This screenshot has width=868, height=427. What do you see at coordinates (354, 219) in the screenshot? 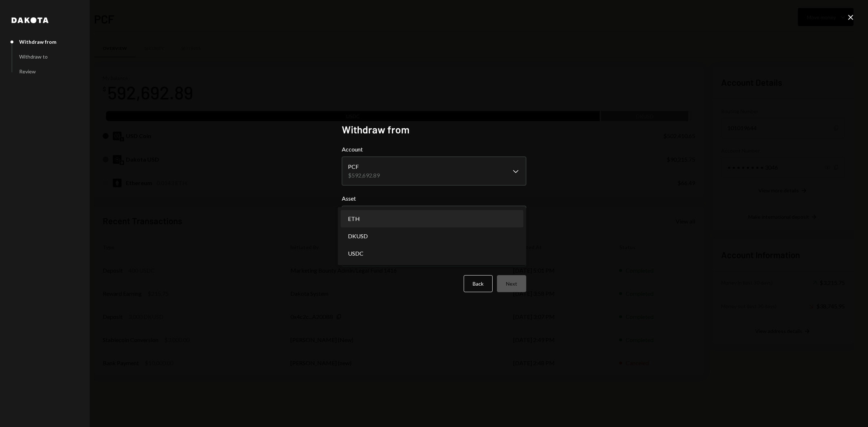
I see `span: ETH` at bounding box center [354, 219].